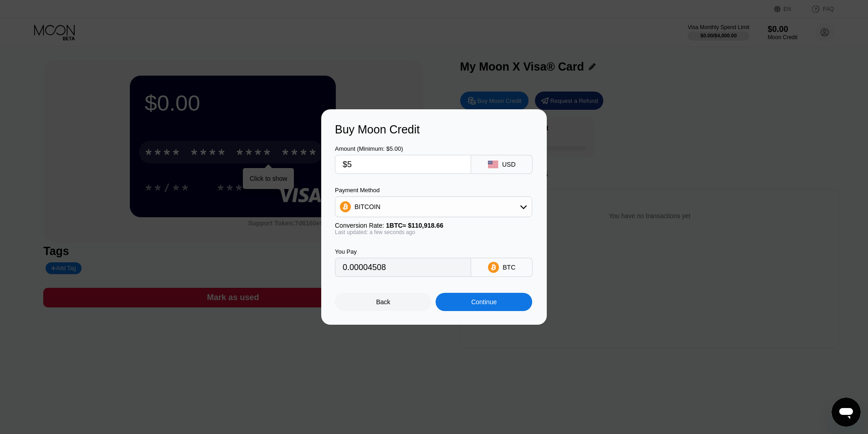 Image resolution: width=868 pixels, height=434 pixels. What do you see at coordinates (433, 233) in the screenshot?
I see `div: Last updated: a few seconds ago` at bounding box center [433, 233].